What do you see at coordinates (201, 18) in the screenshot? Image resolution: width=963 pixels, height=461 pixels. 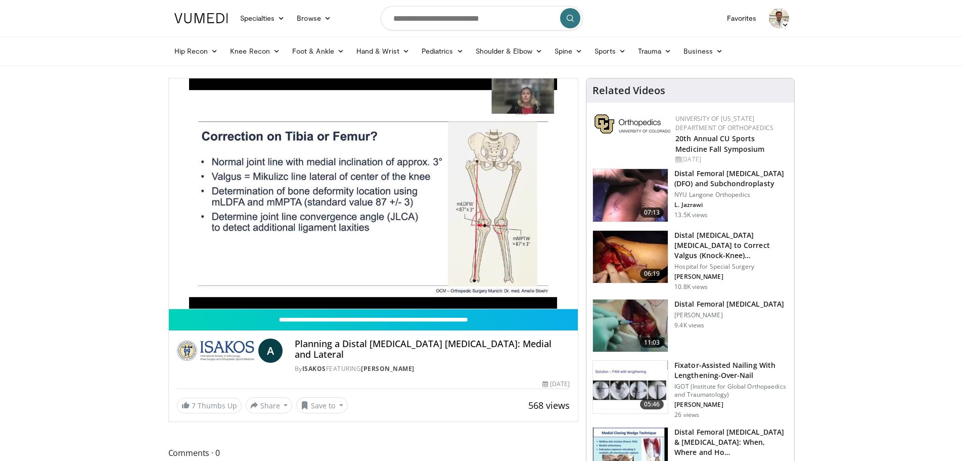 I see `img: VuMedi Logo` at bounding box center [201, 18].